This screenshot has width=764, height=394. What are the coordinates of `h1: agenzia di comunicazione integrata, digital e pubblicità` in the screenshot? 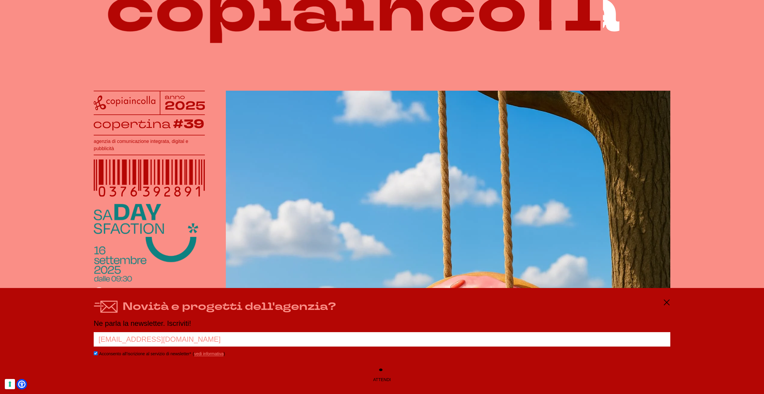 It's located at (149, 145).